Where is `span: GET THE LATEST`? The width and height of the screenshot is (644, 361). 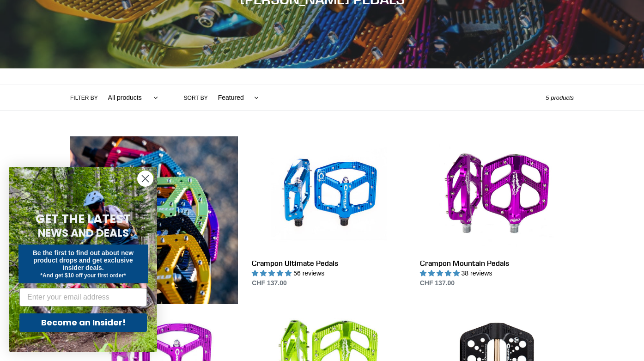 span: GET THE LATEST is located at coordinates (83, 219).